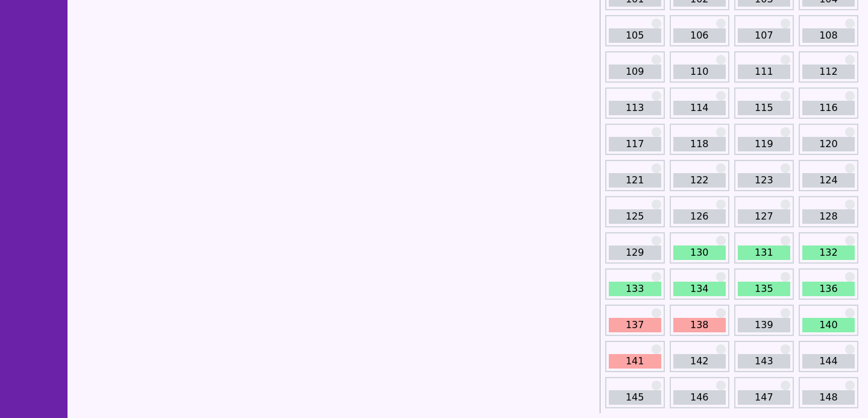 The width and height of the screenshot is (868, 418). What do you see at coordinates (764, 180) in the screenshot?
I see `a: 123` at bounding box center [764, 180].